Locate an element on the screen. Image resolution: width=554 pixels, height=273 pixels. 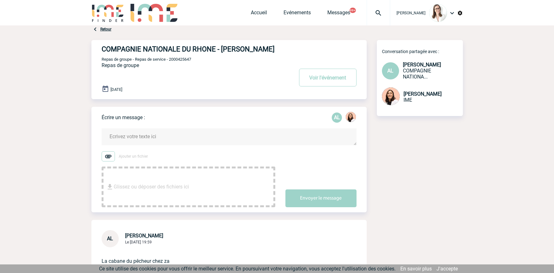
span: Ce site utilise des cookies pour vous offrir le meilleur service. En poursuivant votre navigation... is located at coordinates (247, 268).